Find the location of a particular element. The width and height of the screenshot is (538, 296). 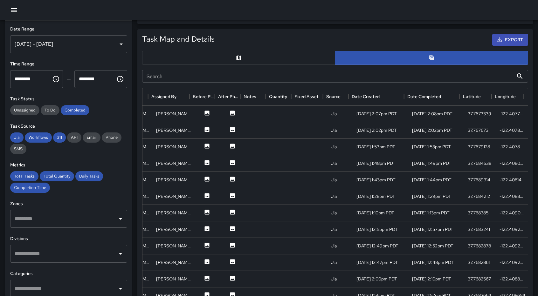

h6: Zones is located at coordinates (69, 204).